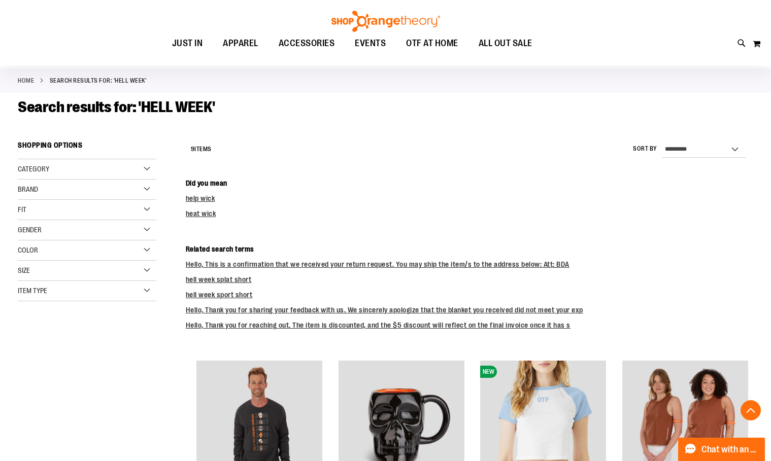 Image resolution: width=771 pixels, height=461 pixels. I want to click on span: ACCESSORIES, so click(307, 43).